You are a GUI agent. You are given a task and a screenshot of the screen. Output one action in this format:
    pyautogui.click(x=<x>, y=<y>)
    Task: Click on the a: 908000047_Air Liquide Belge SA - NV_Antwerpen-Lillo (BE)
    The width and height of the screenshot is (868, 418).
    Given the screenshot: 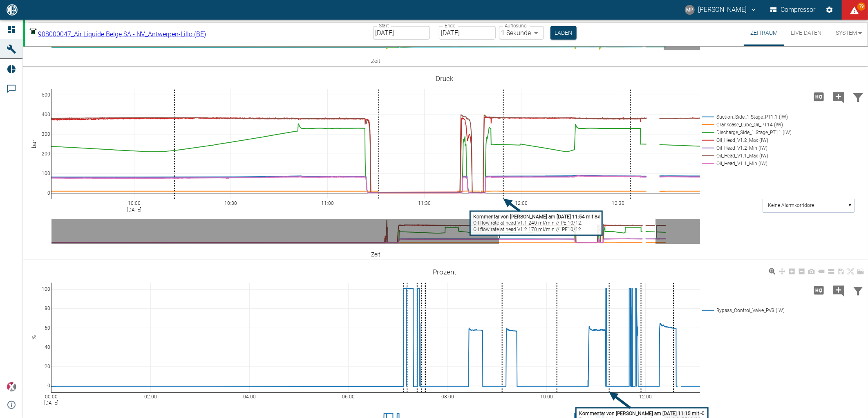 What is the action you would take?
    pyautogui.click(x=117, y=34)
    